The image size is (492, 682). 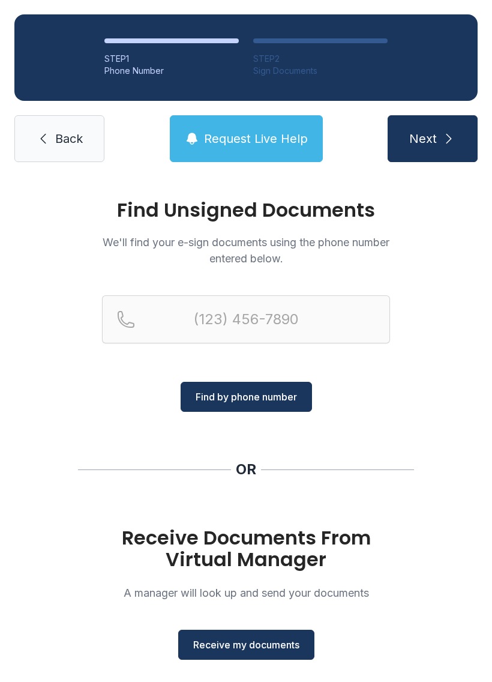 What do you see at coordinates (69, 139) in the screenshot?
I see `span: Back` at bounding box center [69, 139].